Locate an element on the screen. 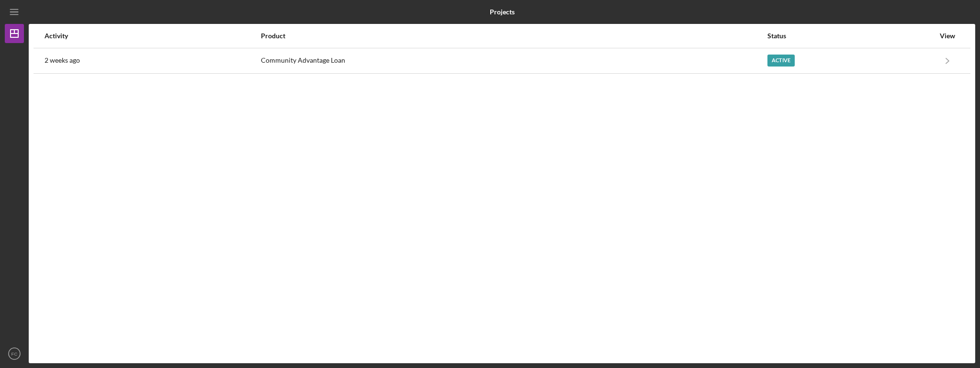 The image size is (980, 368). text: FC is located at coordinates (15, 353).